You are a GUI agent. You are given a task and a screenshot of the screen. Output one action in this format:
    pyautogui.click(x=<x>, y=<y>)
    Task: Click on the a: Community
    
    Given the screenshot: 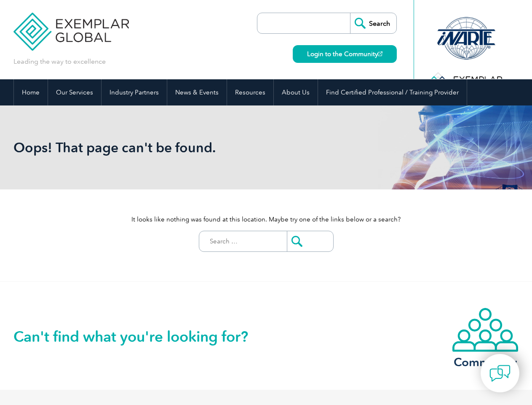 What is the action you would take?
    pyautogui.click(x=485, y=337)
    